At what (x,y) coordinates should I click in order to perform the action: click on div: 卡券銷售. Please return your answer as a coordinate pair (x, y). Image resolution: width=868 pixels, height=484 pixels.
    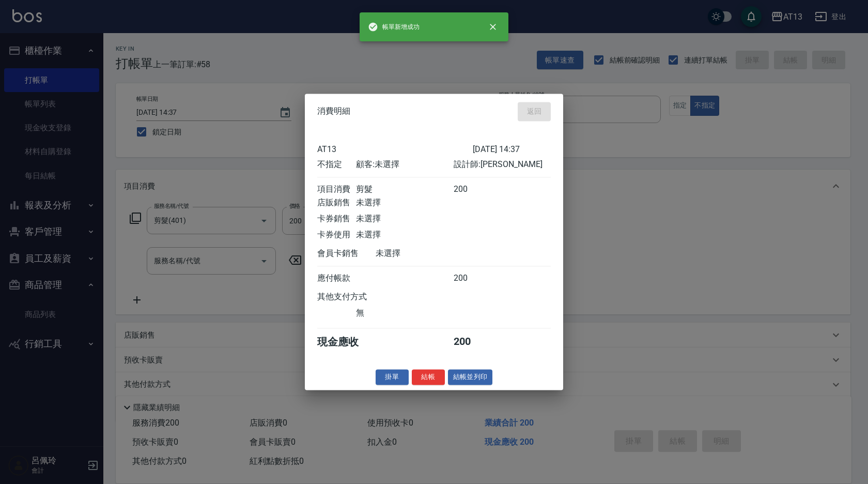
    Looking at the image, I should click on (336, 219).